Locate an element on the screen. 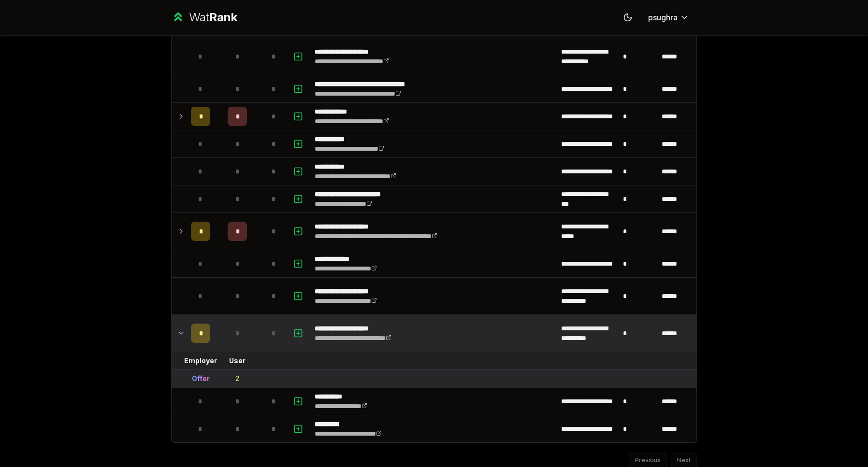  td: Employer is located at coordinates (200, 361).